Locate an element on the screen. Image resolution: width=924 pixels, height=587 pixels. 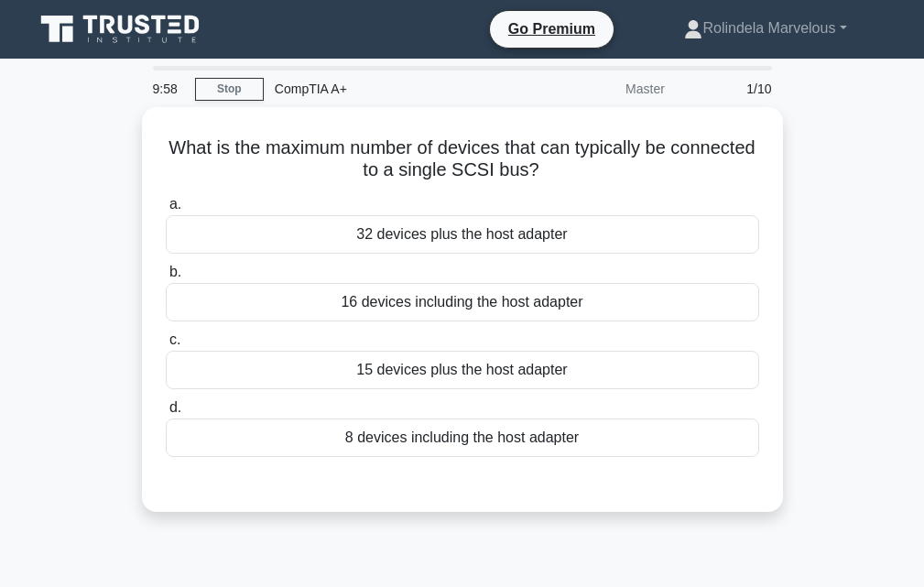
span: b. is located at coordinates (175, 271).